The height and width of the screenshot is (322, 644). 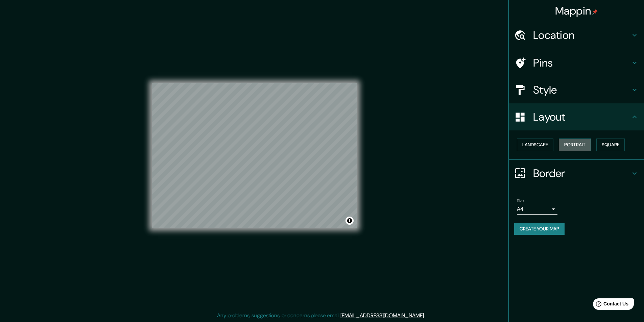 What do you see at coordinates (582, 117) in the screenshot?
I see `h4: Layout` at bounding box center [582, 117].